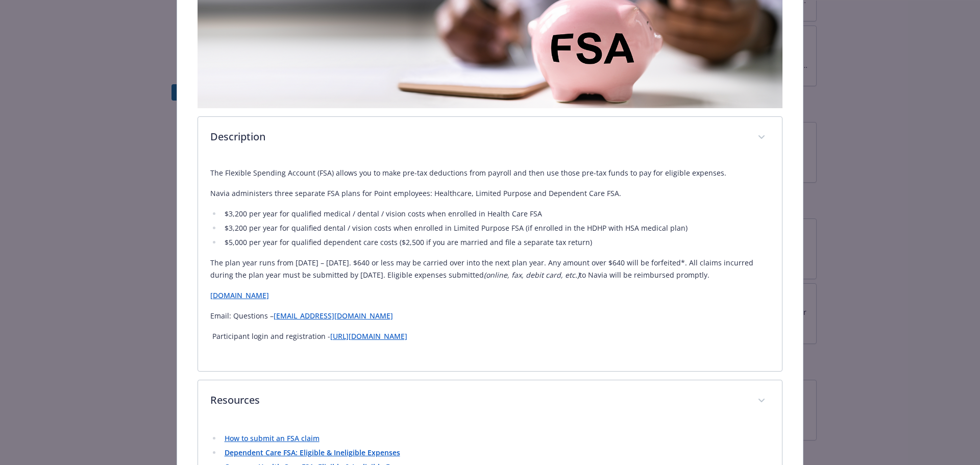  Describe the element at coordinates (490, 316) in the screenshot. I see `p: Email: Questions –` at that location.